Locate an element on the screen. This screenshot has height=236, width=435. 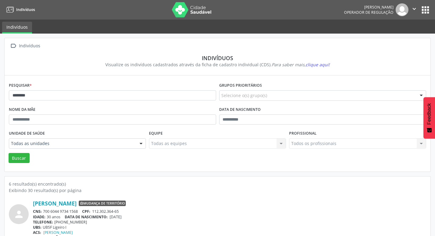
div: 6 resultado(s) encontrado(s) is located at coordinates (217, 184).